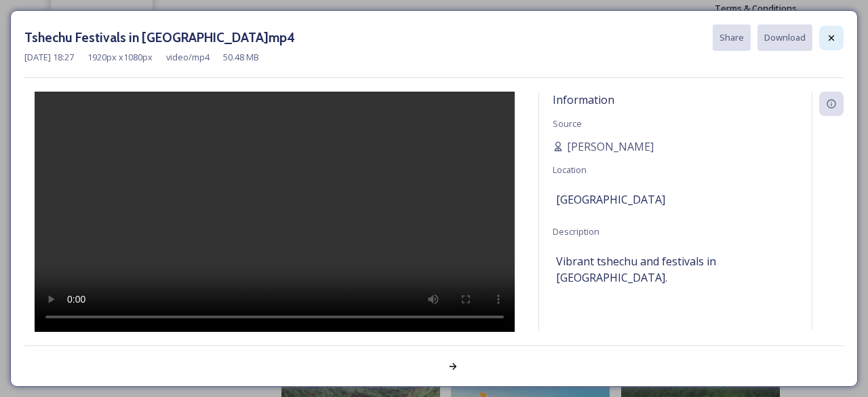  I want to click on span: Information, so click(583, 100).